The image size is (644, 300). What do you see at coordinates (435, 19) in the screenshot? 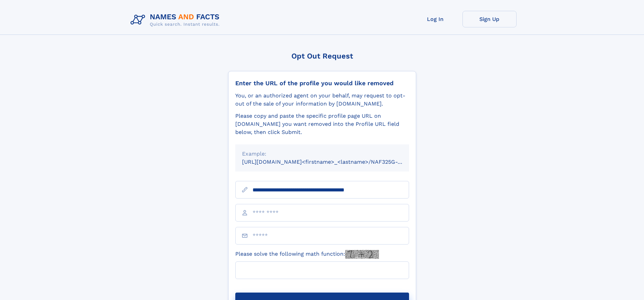
I see `a: Log In` at bounding box center [435, 19].